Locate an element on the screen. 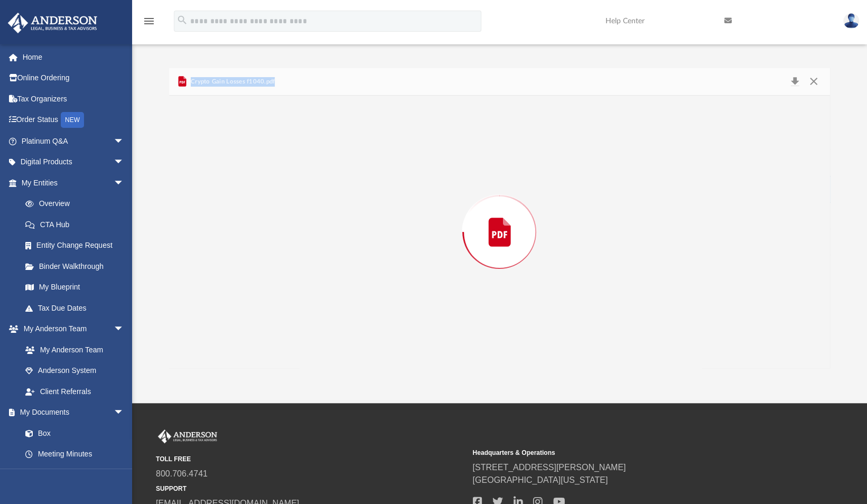 Image resolution: width=867 pixels, height=504 pixels. a: Box is located at coordinates (72, 433).